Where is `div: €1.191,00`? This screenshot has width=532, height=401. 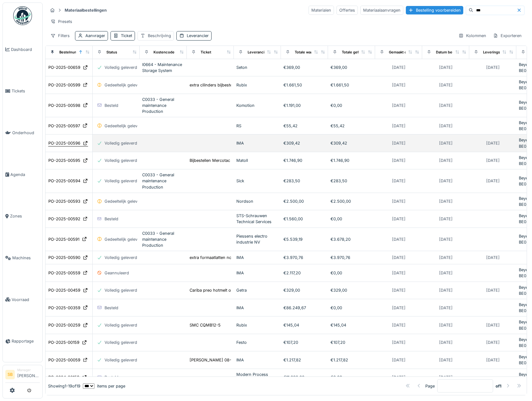
div: €1.191,00 is located at coordinates (304, 105).